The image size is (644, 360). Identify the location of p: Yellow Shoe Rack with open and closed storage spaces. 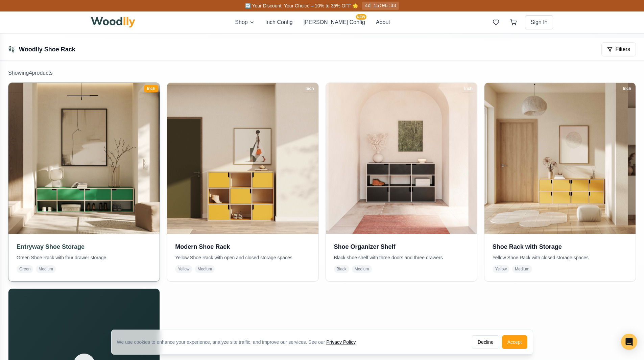
(242, 258).